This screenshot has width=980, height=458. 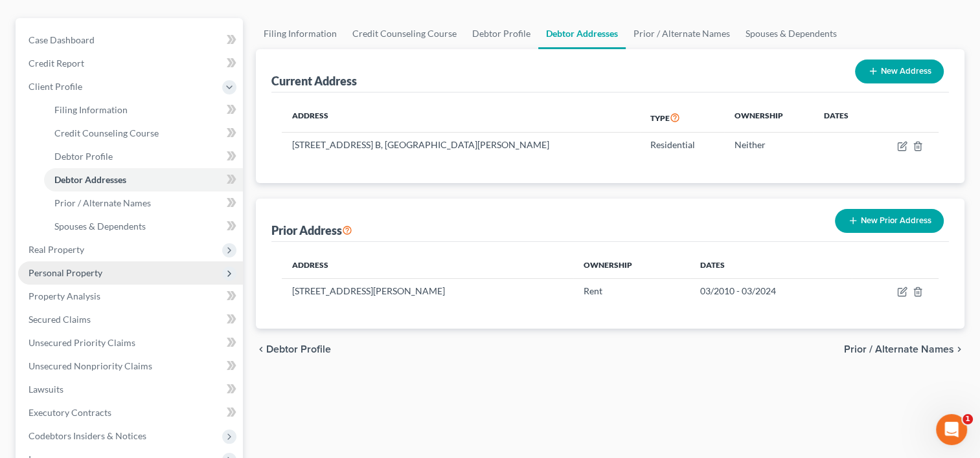 What do you see at coordinates (64, 296) in the screenshot?
I see `span: Property Analysis` at bounding box center [64, 296].